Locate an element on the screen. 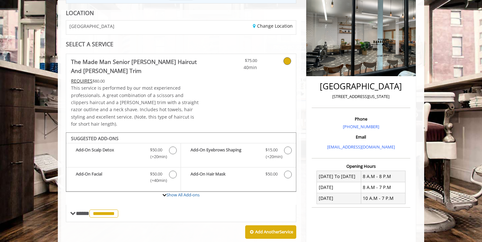 This screenshot has width=482, height=242. a: $75.00 is located at coordinates (238, 62).